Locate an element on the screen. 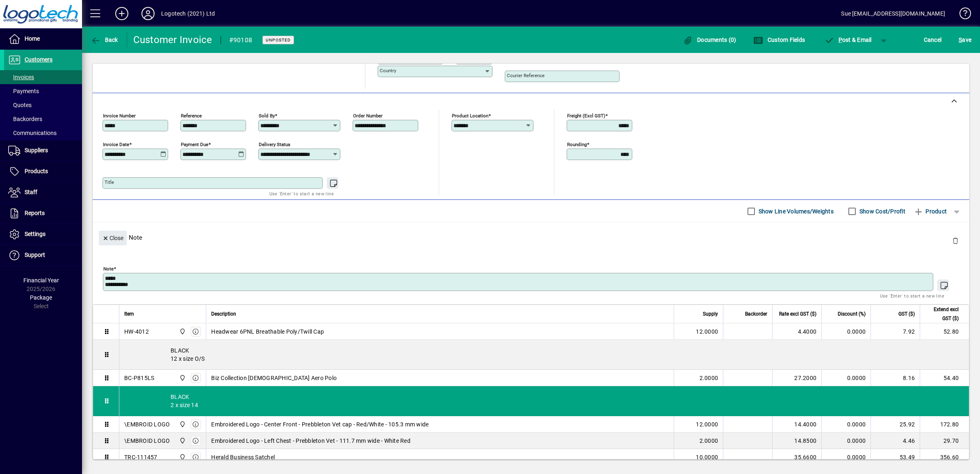 Image resolution: width=980 pixels, height=474 pixels. span: Communications is located at coordinates (32, 133).